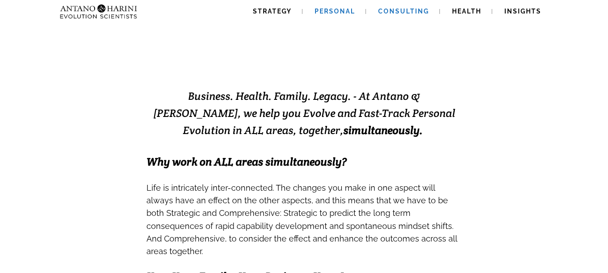 Image resolution: width=608 pixels, height=273 pixels. I want to click on span: Life is intricately inter-connected. The changes you make in one aspect will always have an effec..., so click(301, 220).